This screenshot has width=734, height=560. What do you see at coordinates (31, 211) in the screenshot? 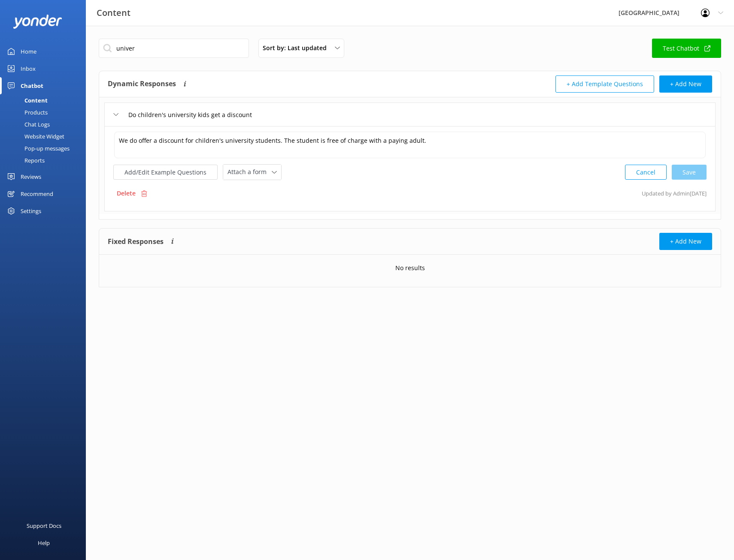
I see `div: Settings` at bounding box center [31, 211].